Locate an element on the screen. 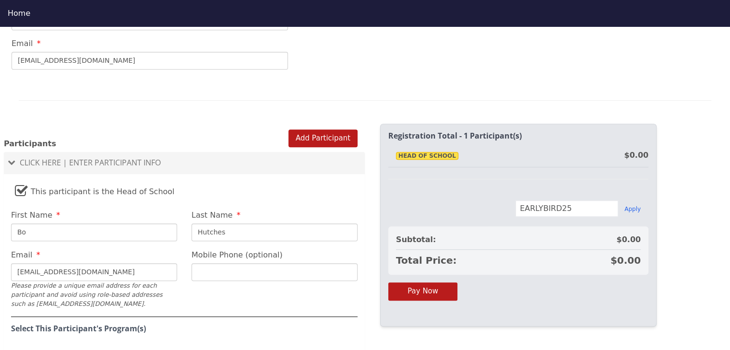 The image size is (730, 350). span: Click Here | Enter Participant Info is located at coordinates (90, 163).